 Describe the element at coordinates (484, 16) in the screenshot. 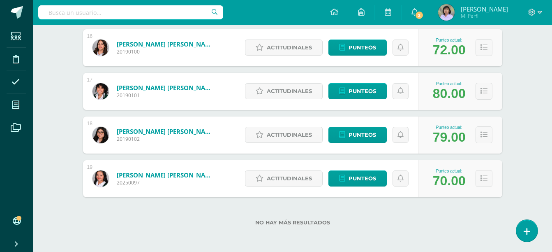

I see `span: Mi Perfil` at that location.